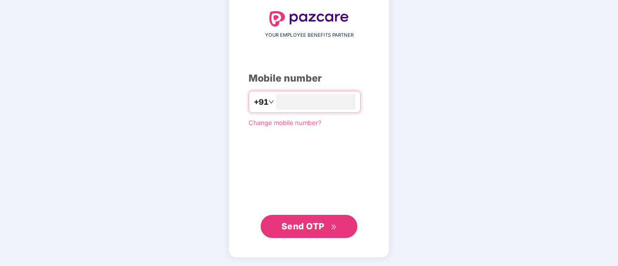  What do you see at coordinates (309, 78) in the screenshot?
I see `div: Mobile number` at bounding box center [309, 78].